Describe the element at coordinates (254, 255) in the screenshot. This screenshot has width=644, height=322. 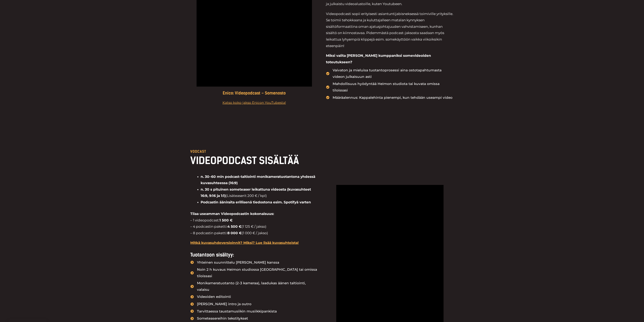
I see `h4: Tuotantoon sisältyy:` at that location.